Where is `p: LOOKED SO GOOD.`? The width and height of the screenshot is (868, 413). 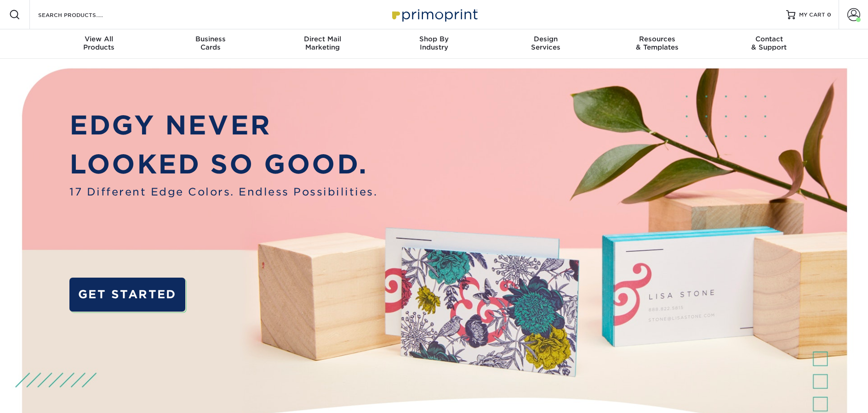 p: LOOKED SO GOOD. is located at coordinates (223, 164).